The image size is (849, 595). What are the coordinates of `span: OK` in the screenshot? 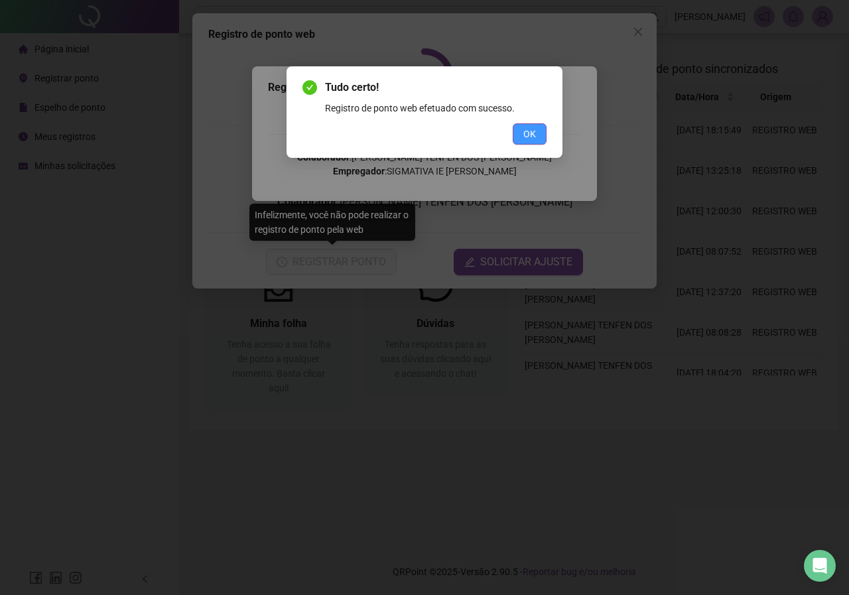 It's located at (529, 134).